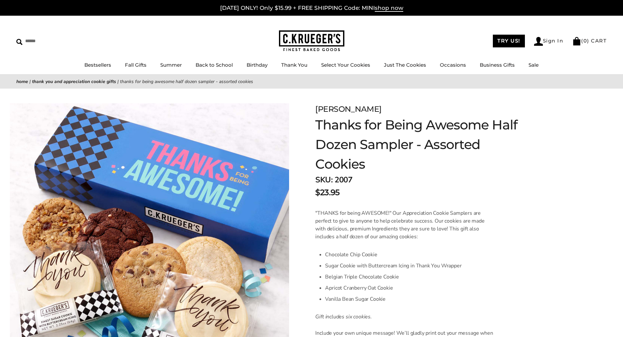 The height and width of the screenshot is (337, 623). What do you see at coordinates (351, 255) in the screenshot?
I see `span: Chocolate Chip Cookie` at bounding box center [351, 255].